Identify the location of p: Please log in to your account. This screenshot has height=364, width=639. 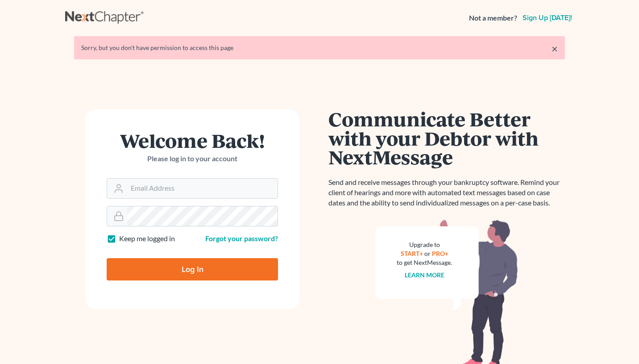
(192, 158).